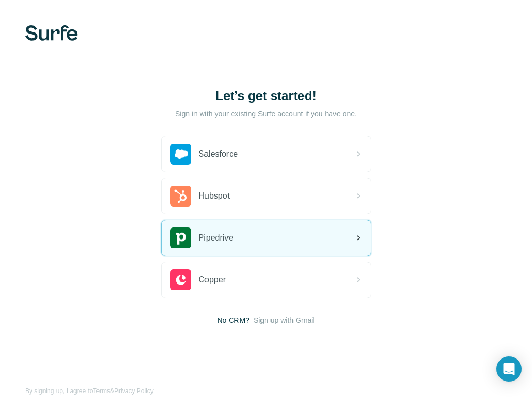 The width and height of the screenshot is (532, 413). What do you see at coordinates (181, 196) in the screenshot?
I see `img: hubspot's logo` at bounding box center [181, 196].